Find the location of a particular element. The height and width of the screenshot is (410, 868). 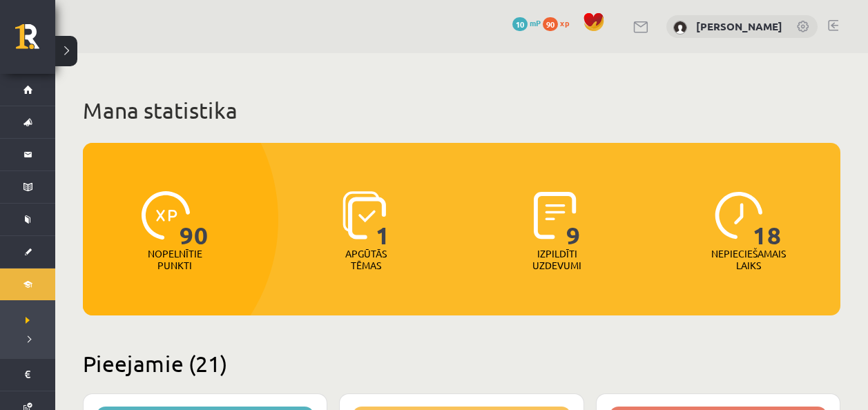

img: icon-learned-topics-4a711ccc23c960034f471b6e78daf4a3bad4a20eaf4de84257b87e66633f6470.svg is located at coordinates (364, 215).